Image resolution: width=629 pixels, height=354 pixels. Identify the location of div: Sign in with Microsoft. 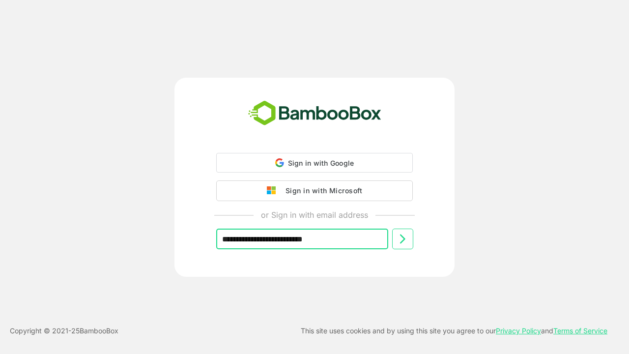
(321, 191).